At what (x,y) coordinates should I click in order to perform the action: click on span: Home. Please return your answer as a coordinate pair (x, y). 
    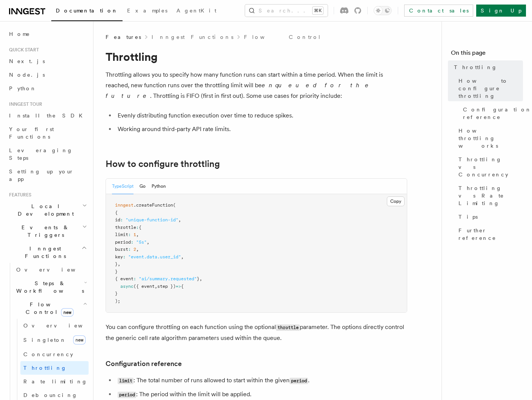
    Looking at the image, I should click on (20, 34).